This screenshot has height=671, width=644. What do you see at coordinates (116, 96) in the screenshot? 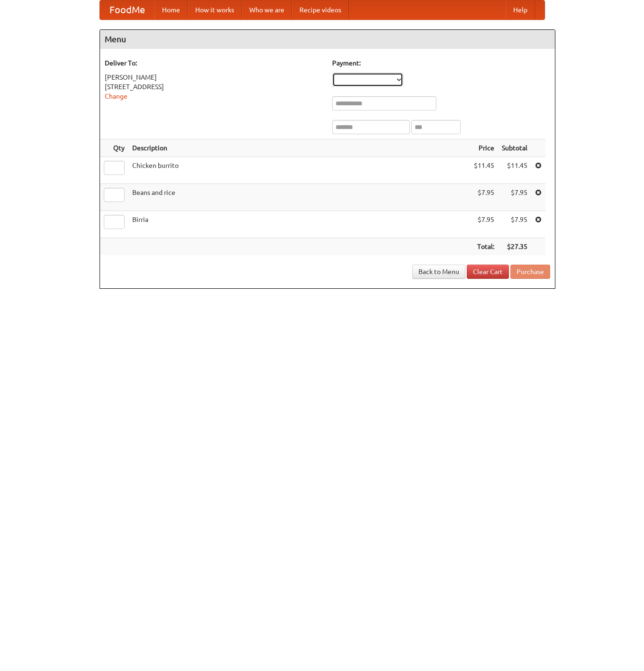
I see `a: Change` at bounding box center [116, 96].